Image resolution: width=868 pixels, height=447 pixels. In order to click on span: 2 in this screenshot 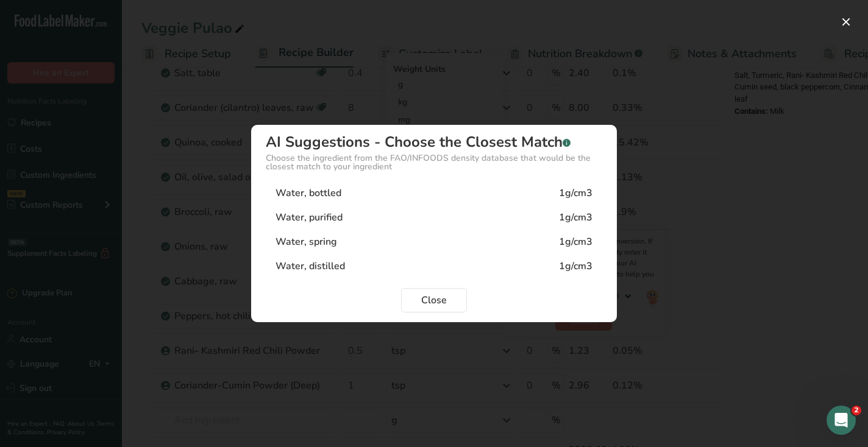, I will do `click(856, 410)`.